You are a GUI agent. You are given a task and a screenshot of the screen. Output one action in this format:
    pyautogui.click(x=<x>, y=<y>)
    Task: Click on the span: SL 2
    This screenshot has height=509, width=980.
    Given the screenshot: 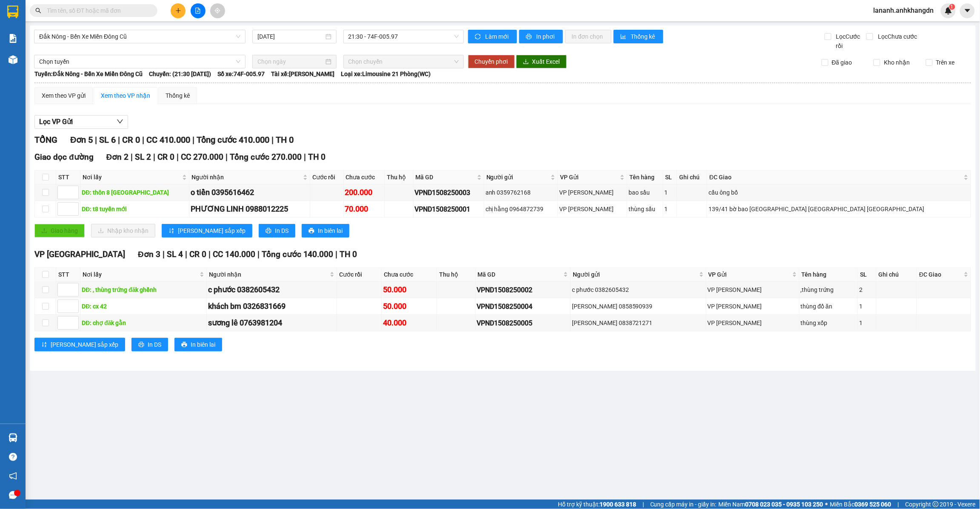 What is the action you would take?
    pyautogui.click(x=143, y=157)
    